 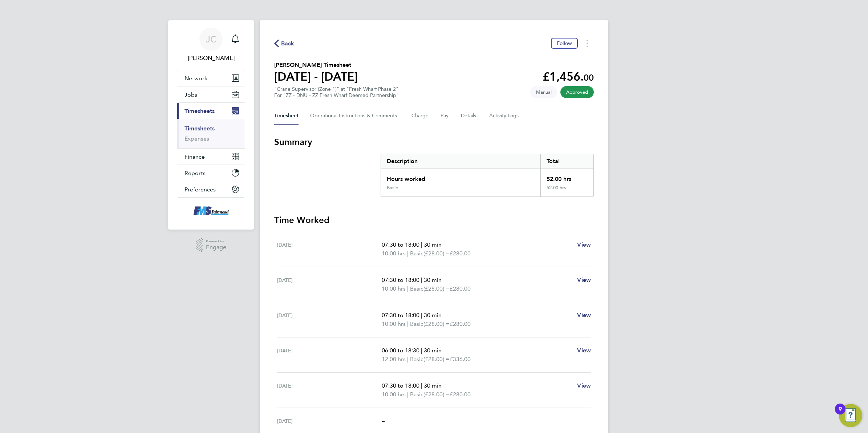 I want to click on span: This timesheet was manually created., so click(x=544, y=92).